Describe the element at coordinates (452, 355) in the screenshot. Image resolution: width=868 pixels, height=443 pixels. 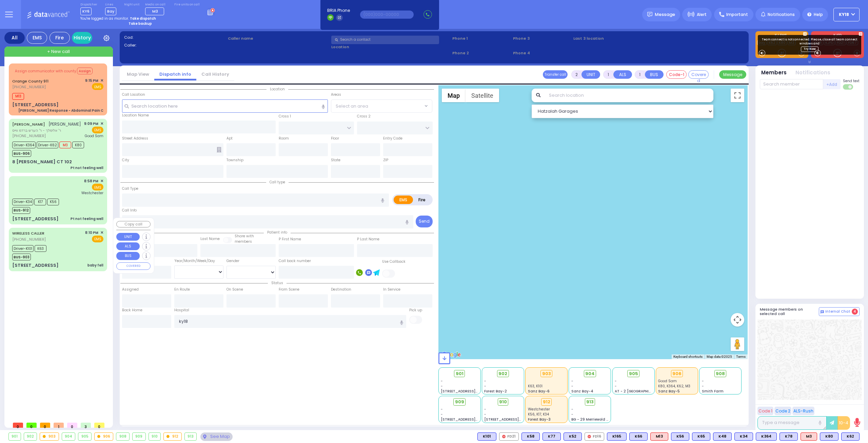
I see `img: Google` at that location.